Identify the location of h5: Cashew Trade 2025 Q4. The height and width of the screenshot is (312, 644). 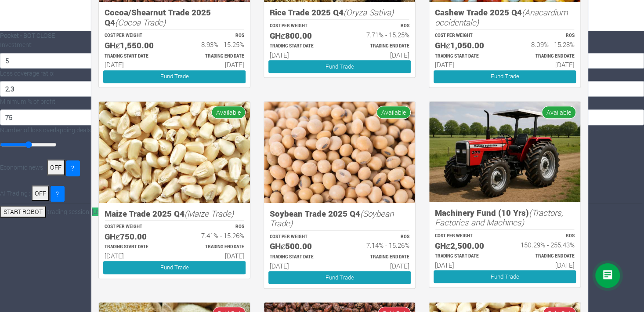
(504, 17).